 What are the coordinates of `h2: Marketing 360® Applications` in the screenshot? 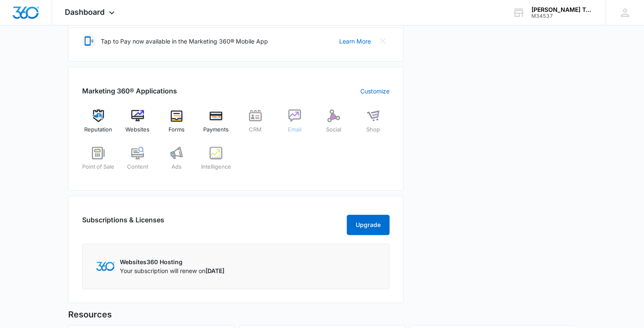 It's located at (129, 91).